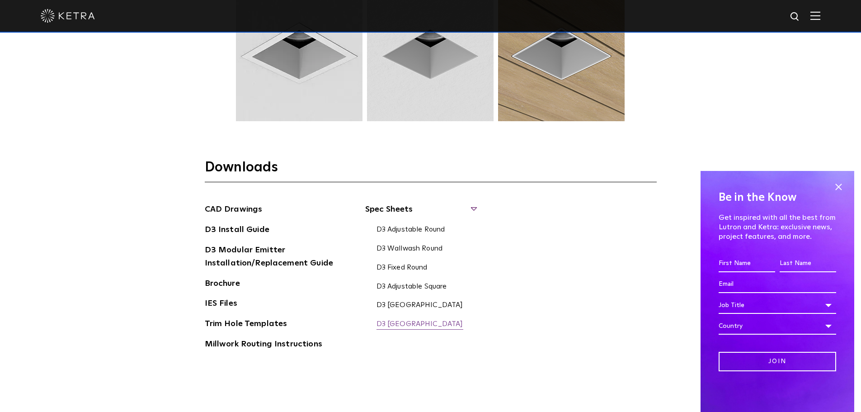 Image resolution: width=861 pixels, height=412 pixels. What do you see at coordinates (777, 361) in the screenshot?
I see `input: Join` at bounding box center [777, 361].